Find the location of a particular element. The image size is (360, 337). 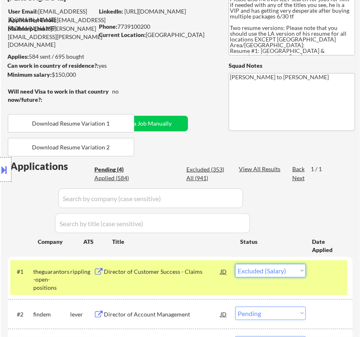

div: Squad Notes is located at coordinates (292, 66).